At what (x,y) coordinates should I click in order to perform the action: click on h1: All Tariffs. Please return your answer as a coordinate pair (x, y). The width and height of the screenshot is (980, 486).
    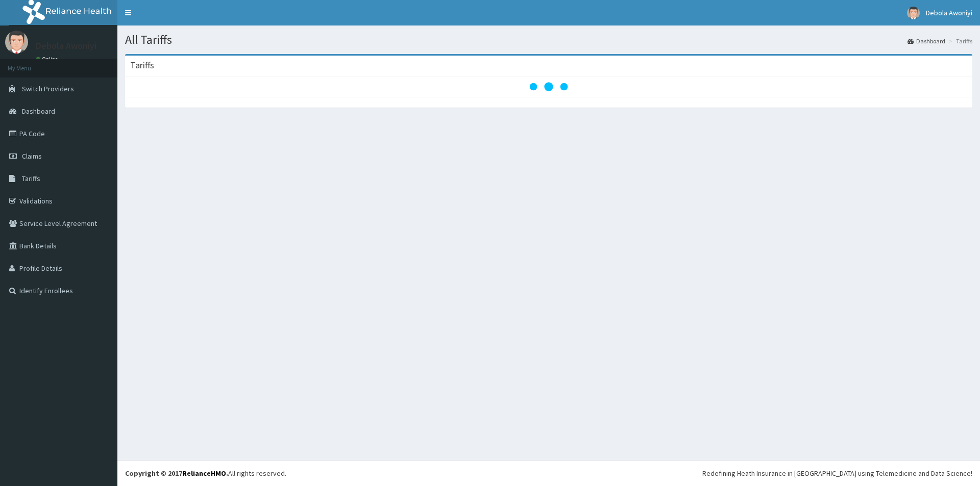
    Looking at the image, I should click on (549, 40).